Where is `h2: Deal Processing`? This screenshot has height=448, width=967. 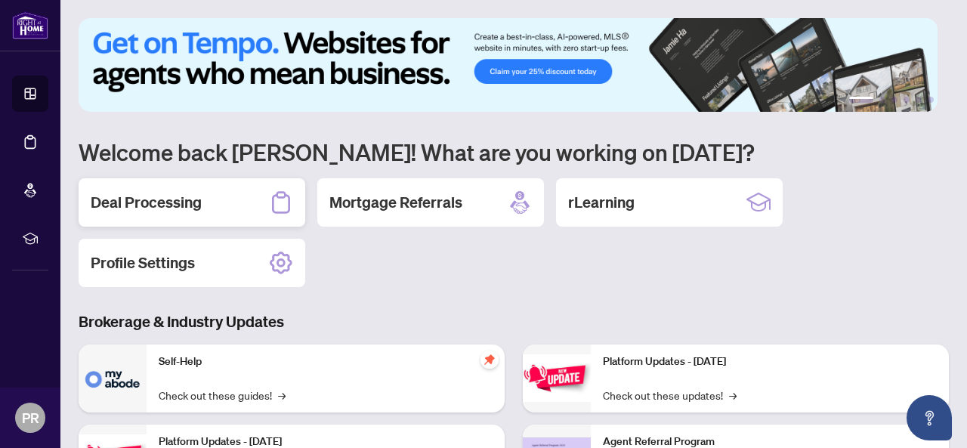 h2: Deal Processing is located at coordinates (146, 203).